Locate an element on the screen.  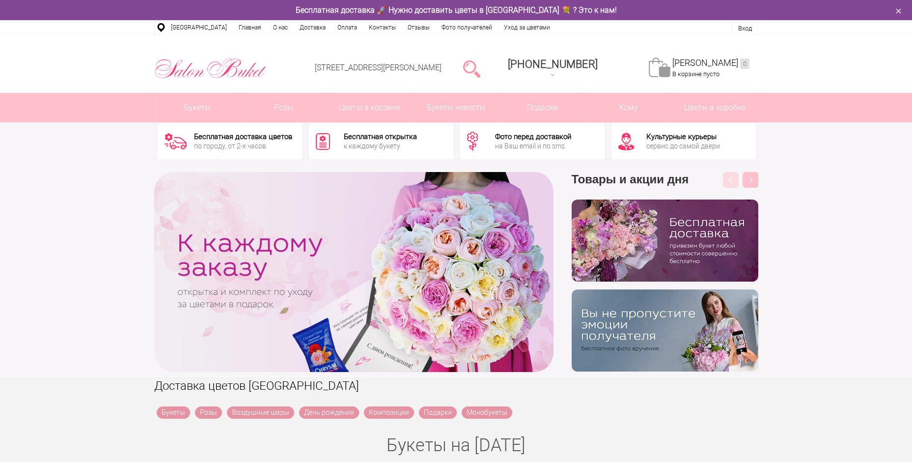
a: Композиции is located at coordinates (389, 412).